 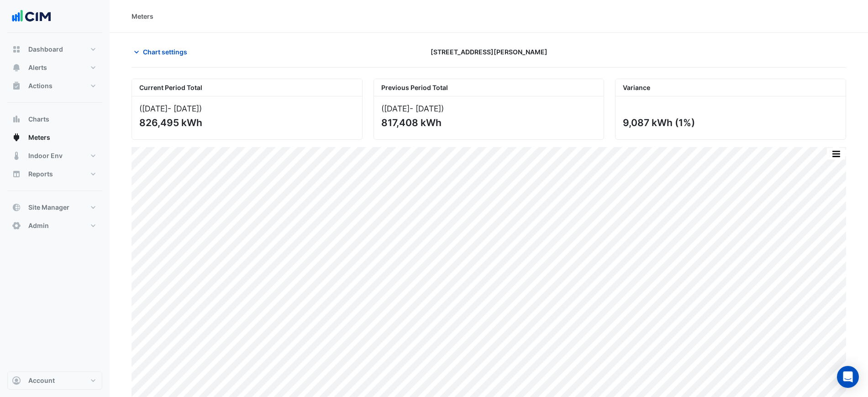 I want to click on div: 817,408 kWh, so click(x=488, y=122).